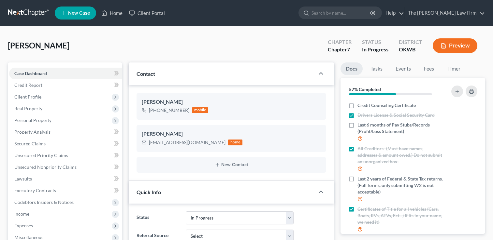  Describe the element at coordinates (400, 155) in the screenshot. I see `span: All Creditors- (Must have names, addresses & amount owed.) Do not submit an unorganized box.` at that location.